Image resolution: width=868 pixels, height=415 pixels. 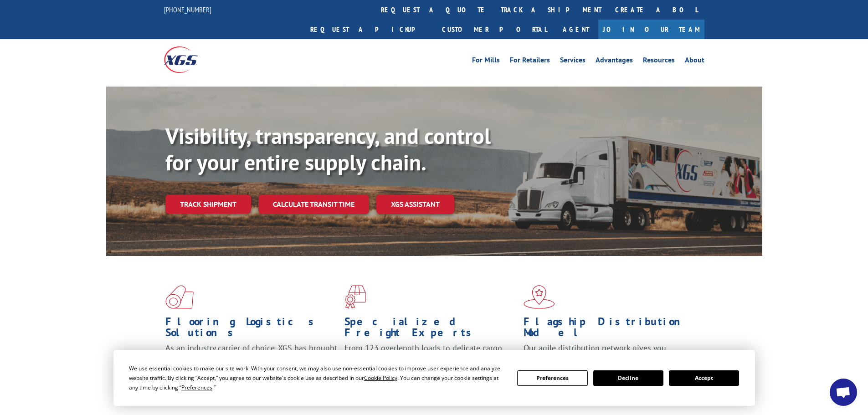 I want to click on a: Customer Portal, so click(x=495, y=29).